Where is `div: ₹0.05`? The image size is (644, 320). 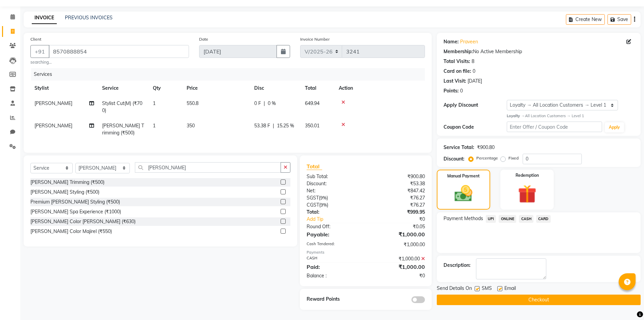
div: ₹0.05 is located at coordinates (398, 226).